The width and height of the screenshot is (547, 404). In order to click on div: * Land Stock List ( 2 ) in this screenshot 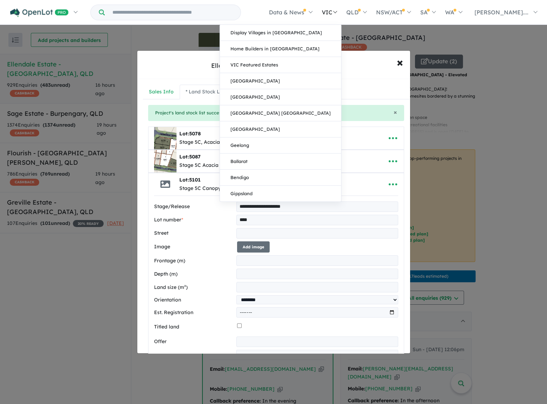, I will do `click(209, 92)`.